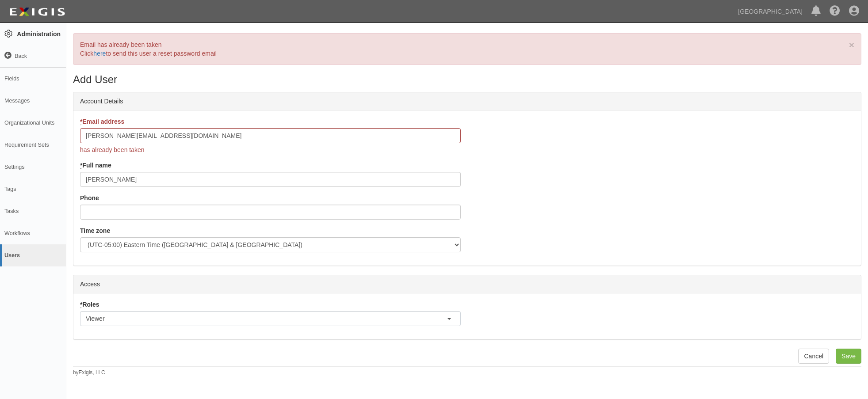 The width and height of the screenshot is (868, 399). I want to click on button: Viewer, so click(270, 319).